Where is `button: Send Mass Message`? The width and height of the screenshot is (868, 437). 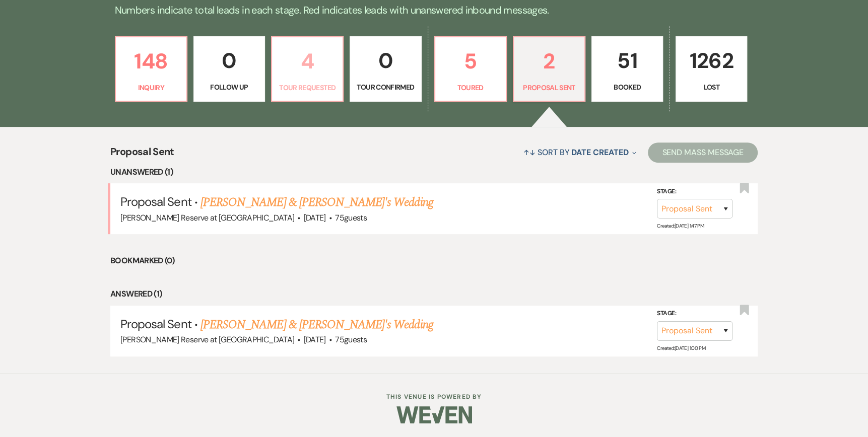
button: Send Mass Message is located at coordinates (703, 153).